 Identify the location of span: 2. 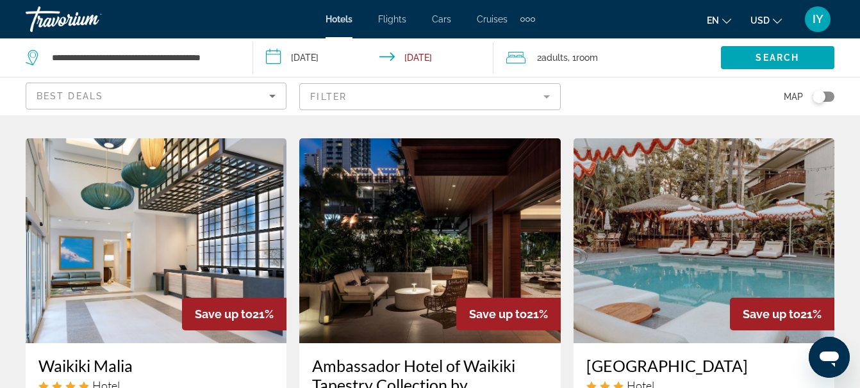
(553, 58).